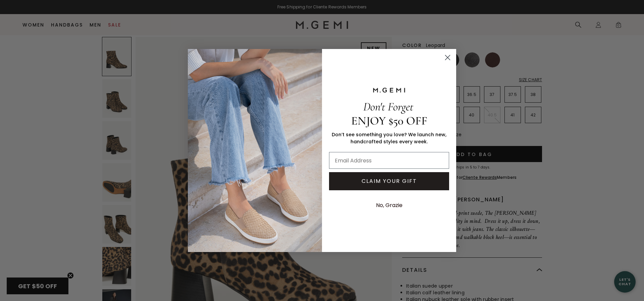  Describe the element at coordinates (255, 150) in the screenshot. I see `img: M.Gemi` at that location.